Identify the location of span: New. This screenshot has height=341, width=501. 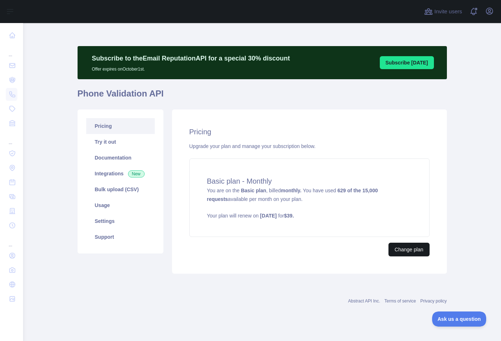
(136, 174).